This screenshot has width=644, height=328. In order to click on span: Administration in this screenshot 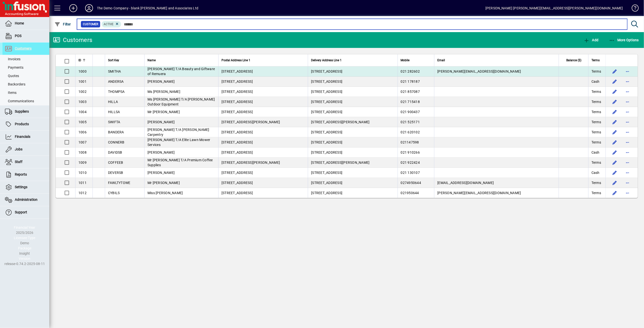, I will do `click(26, 200)`.